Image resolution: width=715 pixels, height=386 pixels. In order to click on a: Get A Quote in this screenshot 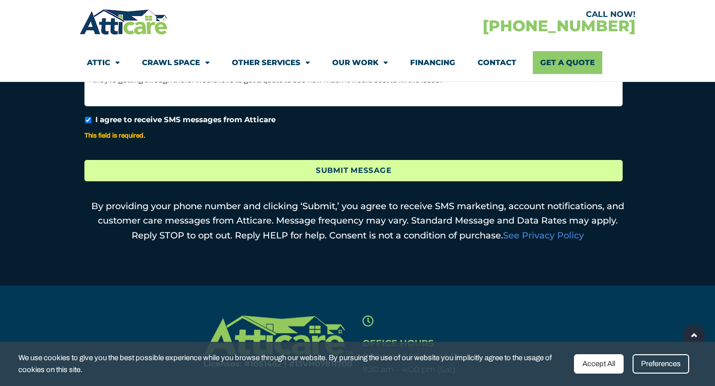, I will do `click(568, 63)`.